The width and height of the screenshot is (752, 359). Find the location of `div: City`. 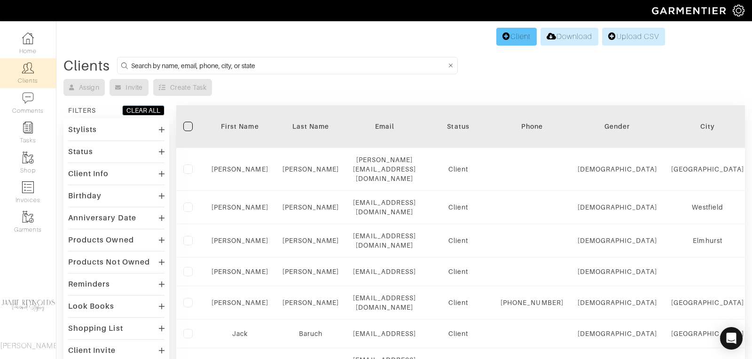

div: City is located at coordinates (708, 126).